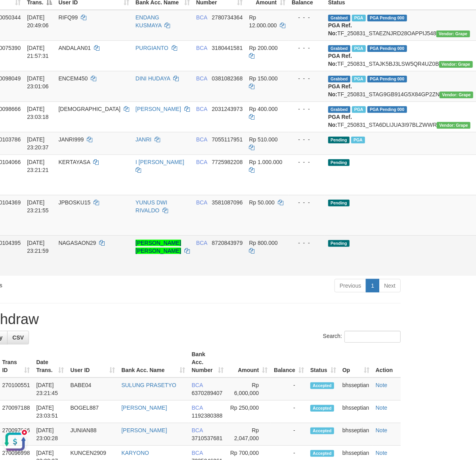  Describe the element at coordinates (263, 79) in the screenshot. I see `span: Rp 150.000` at that location.